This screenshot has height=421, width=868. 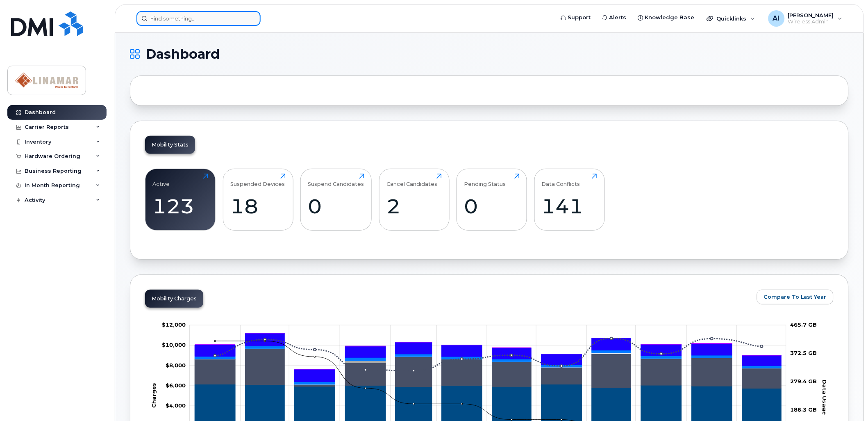 What do you see at coordinates (175, 364) in the screenshot?
I see `tspan: $8,000` at bounding box center [175, 364].